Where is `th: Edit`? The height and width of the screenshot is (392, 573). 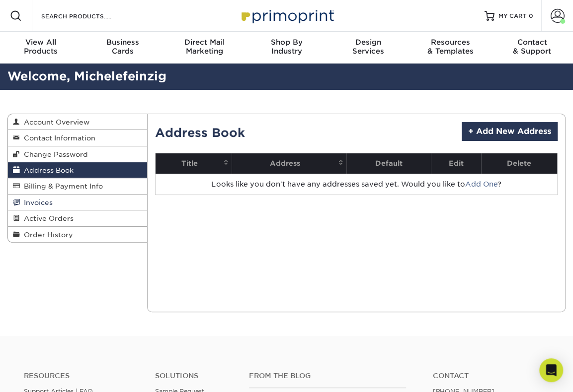
th: Edit is located at coordinates (455, 163).